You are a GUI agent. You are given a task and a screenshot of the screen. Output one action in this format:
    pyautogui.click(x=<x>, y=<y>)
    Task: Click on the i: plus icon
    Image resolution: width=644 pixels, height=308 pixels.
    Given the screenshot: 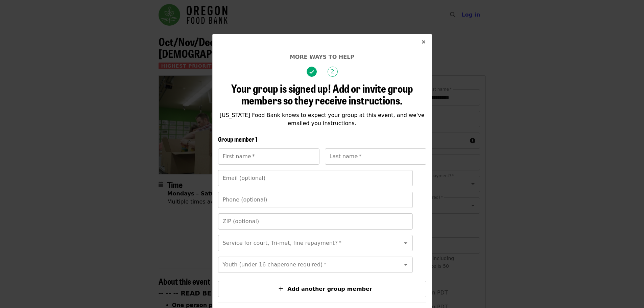 What is the action you would take?
    pyautogui.click(x=281, y=289)
    